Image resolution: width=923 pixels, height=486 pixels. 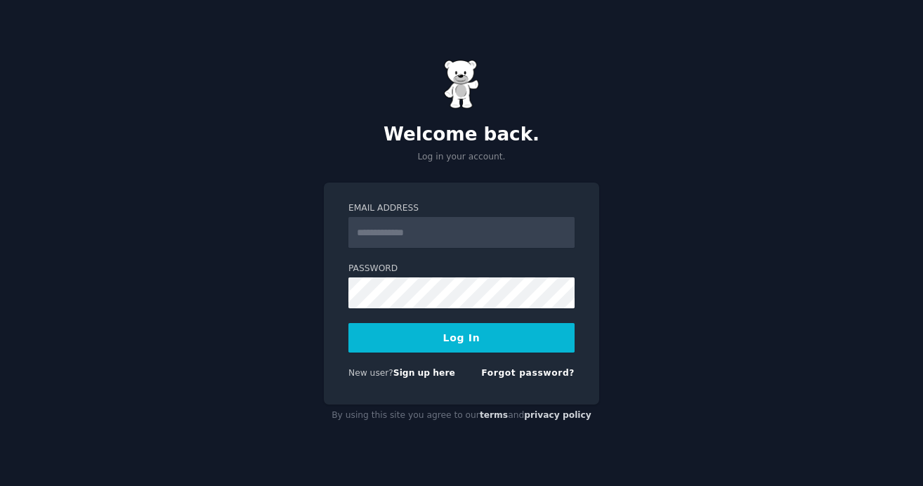 What do you see at coordinates (558, 415) in the screenshot?
I see `a: privacy policy` at bounding box center [558, 415].